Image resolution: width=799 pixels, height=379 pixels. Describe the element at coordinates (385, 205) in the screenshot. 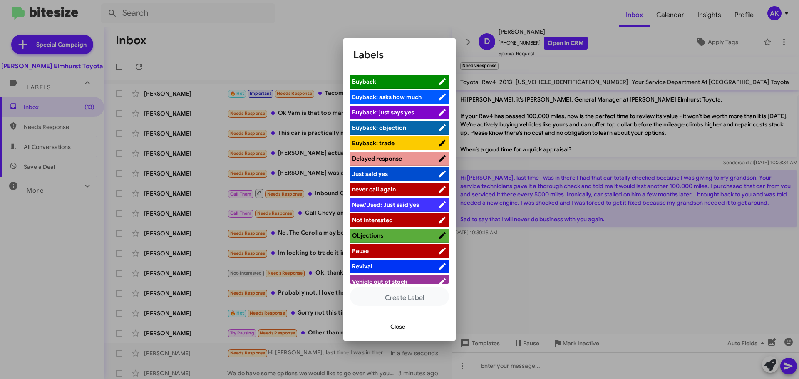

I see `span: New/Used: Just said yes` at that location.